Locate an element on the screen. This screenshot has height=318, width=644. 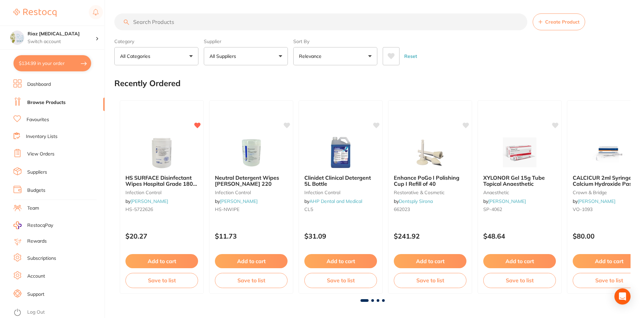
p: All Suppliers is located at coordinates (224, 56).